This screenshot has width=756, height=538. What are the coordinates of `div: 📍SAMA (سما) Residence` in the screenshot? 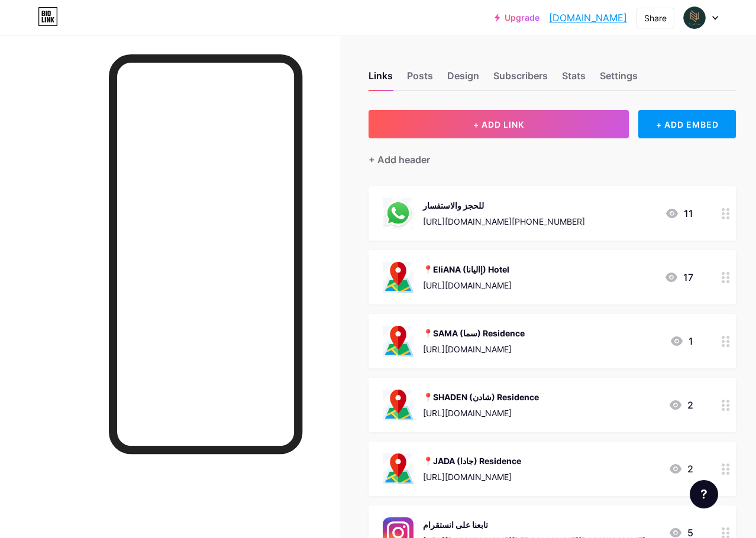 It's located at (474, 333).